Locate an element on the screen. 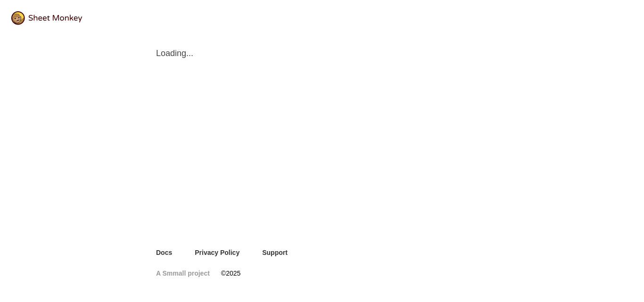 The width and height of the screenshot is (644, 302). img: logo@2x.png is located at coordinates (47, 18).